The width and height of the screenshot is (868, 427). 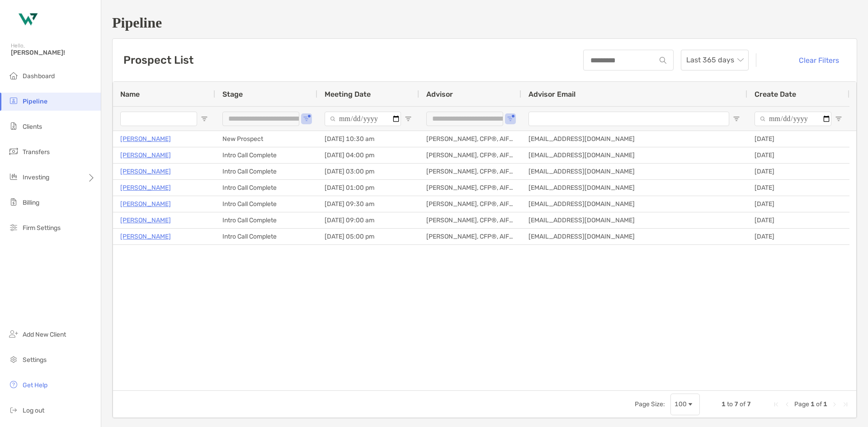 I want to click on img: clients icon, so click(x=13, y=126).